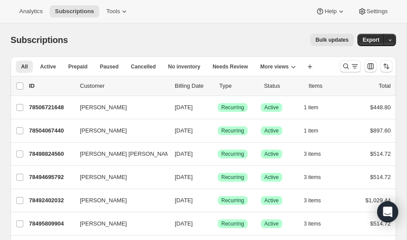 The image size is (407, 240). What do you see at coordinates (371, 40) in the screenshot?
I see `span: Export` at bounding box center [371, 40].